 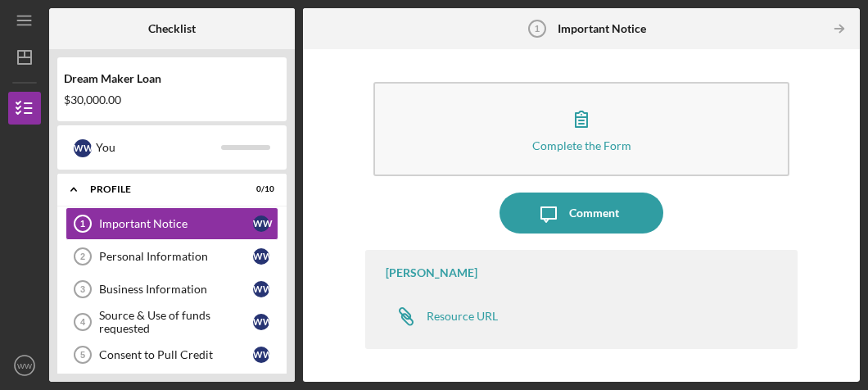 I want to click on div: Important Notice, so click(x=176, y=223).